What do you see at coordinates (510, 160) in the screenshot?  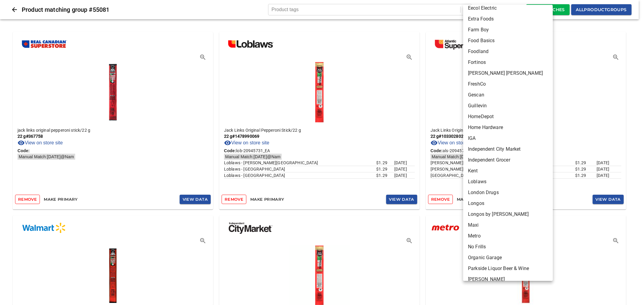 I see `li: Independent Grocer` at bounding box center [510, 160].